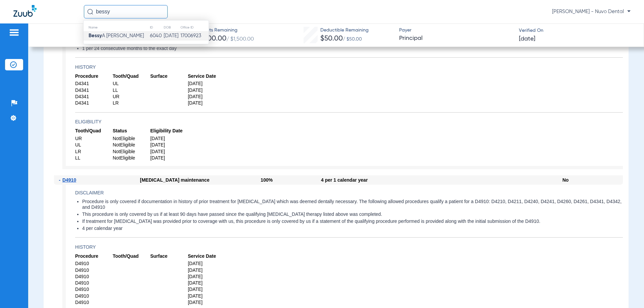 The width and height of the screenshot is (644, 308). Describe the element at coordinates (172, 27) in the screenshot. I see `th: DOB` at that location.